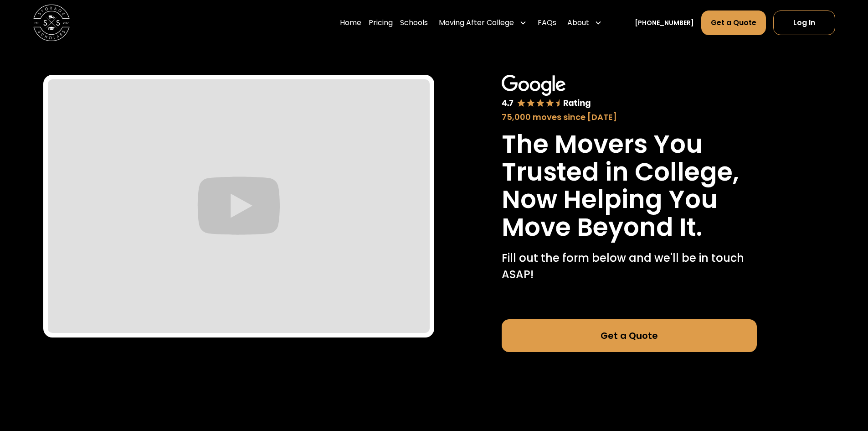  Describe the element at coordinates (804, 23) in the screenshot. I see `a: Log In` at that location.